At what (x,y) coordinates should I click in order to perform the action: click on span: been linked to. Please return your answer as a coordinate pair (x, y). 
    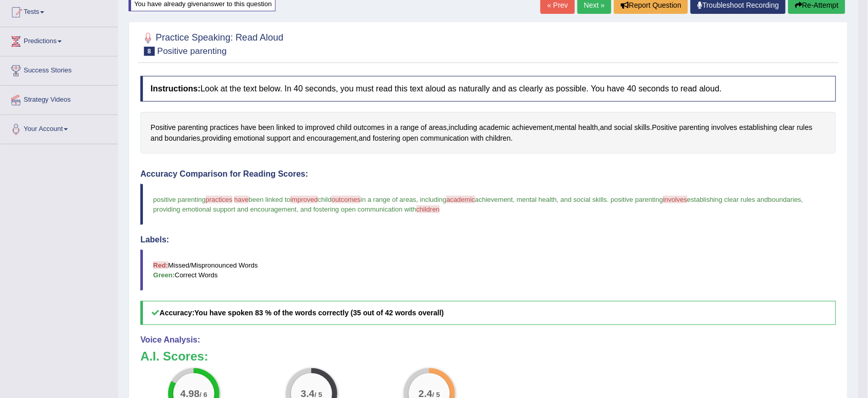
    Looking at the image, I should click on (270, 199).